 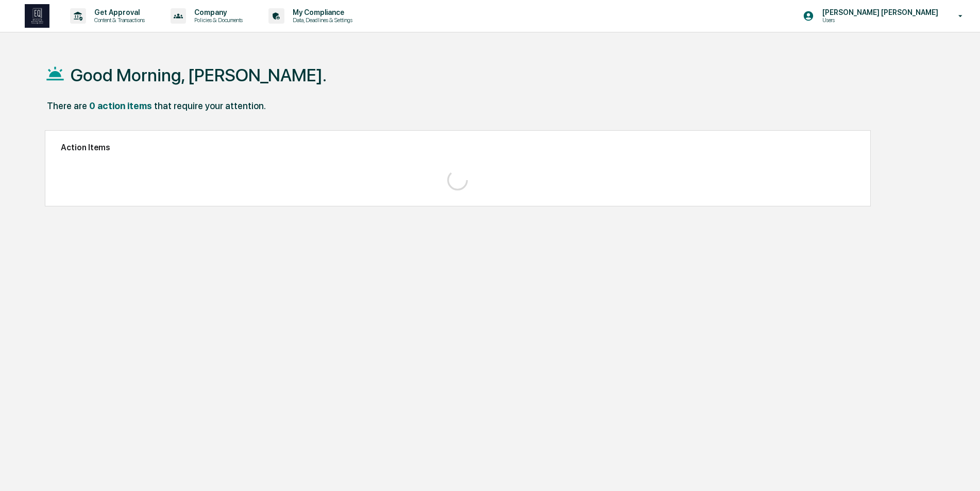 What do you see at coordinates (118, 20) in the screenshot?
I see `p: Content & Transactions` at bounding box center [118, 20].